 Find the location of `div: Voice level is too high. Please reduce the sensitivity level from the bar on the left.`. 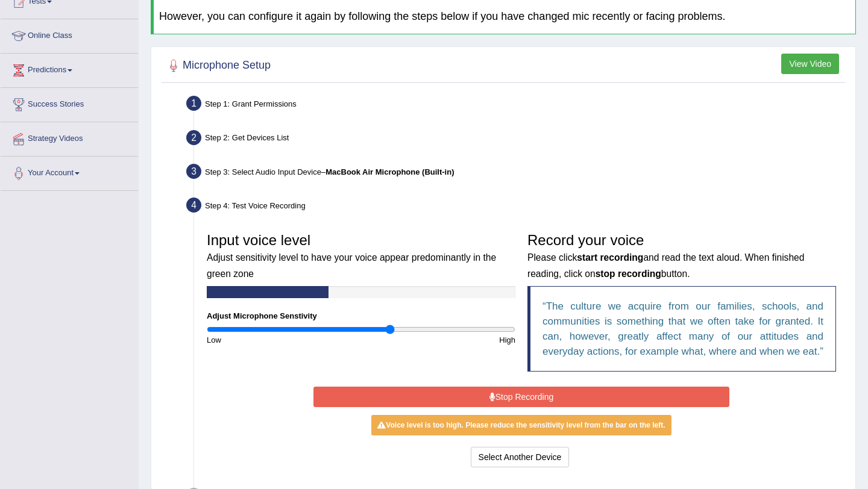

div: Voice level is too high. Please reduce the sensitivity level from the bar on the left. is located at coordinates (520, 425).